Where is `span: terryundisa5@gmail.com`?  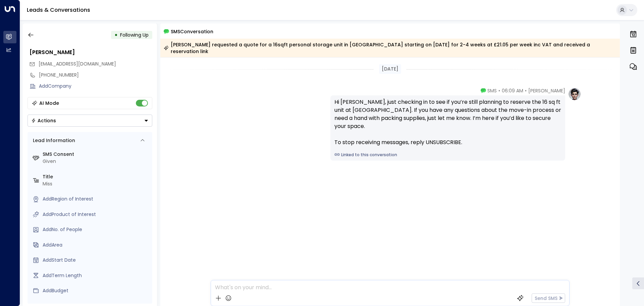
span: terryundisa5@gmail.com is located at coordinates (77, 64).